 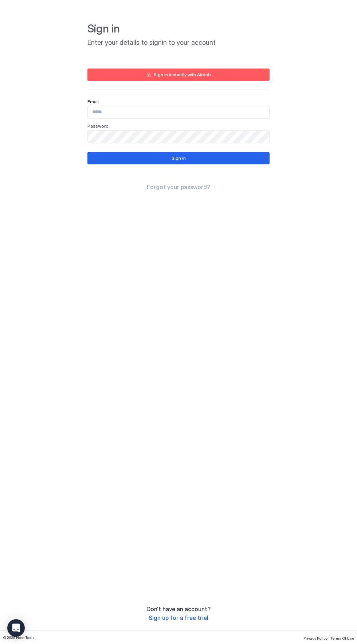 What do you see at coordinates (98, 126) in the screenshot?
I see `span: Password` at bounding box center [98, 126].